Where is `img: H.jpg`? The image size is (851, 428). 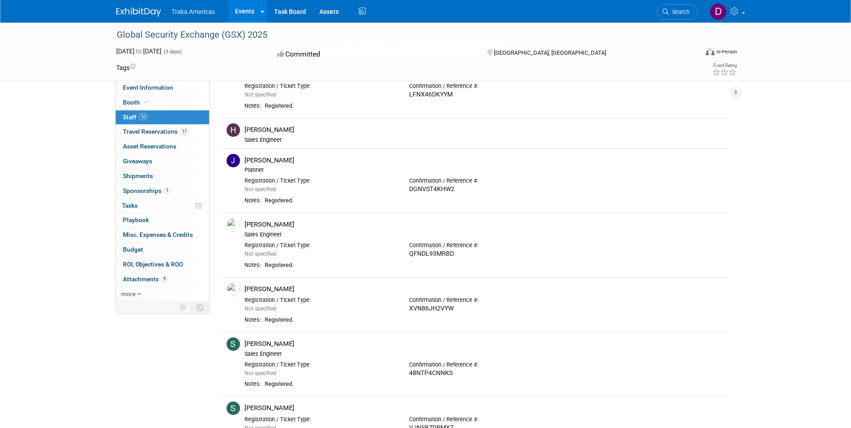 img: H.jpg is located at coordinates (233, 130).